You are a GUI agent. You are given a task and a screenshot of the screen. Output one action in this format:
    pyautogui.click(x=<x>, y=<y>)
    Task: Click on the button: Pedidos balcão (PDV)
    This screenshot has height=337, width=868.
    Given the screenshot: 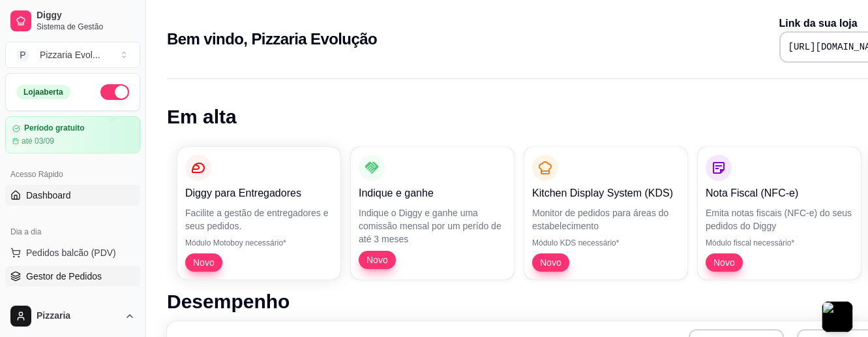 What is the action you would take?
    pyautogui.click(x=72, y=252)
    